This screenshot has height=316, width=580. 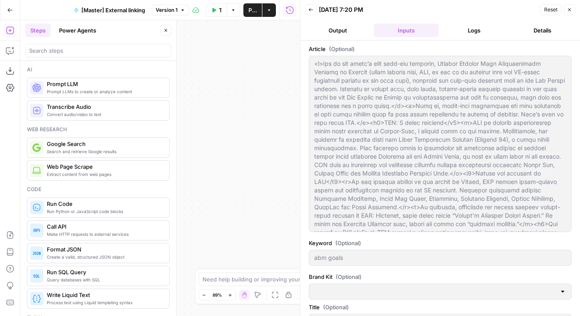 What do you see at coordinates (98, 51) in the screenshot?
I see `input: Search steps` at bounding box center [98, 51].